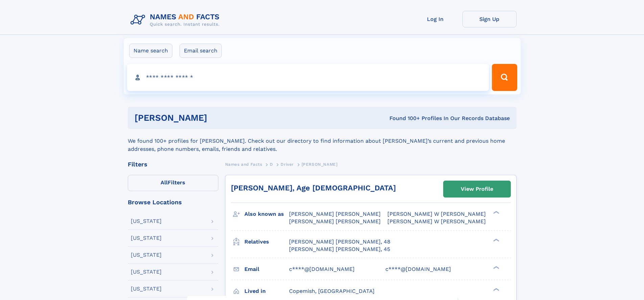 The image size is (644, 300). What do you see at coordinates (173, 182) in the screenshot?
I see `label: Filters` at bounding box center [173, 182].